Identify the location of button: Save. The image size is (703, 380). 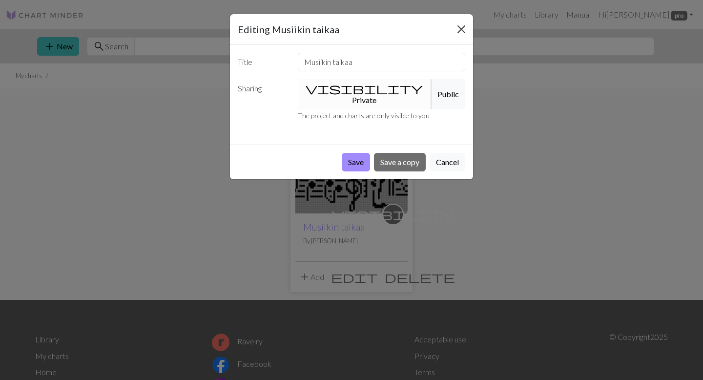
(356, 162).